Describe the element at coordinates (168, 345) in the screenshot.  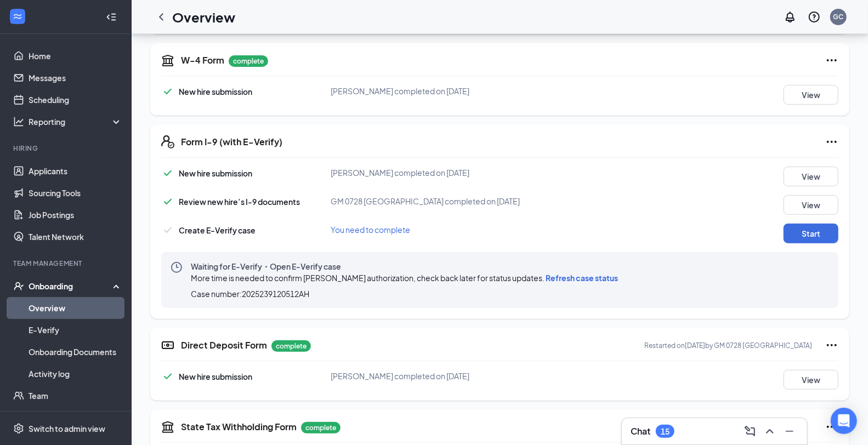
I see `svg: DirectDepositIcon` at that location.